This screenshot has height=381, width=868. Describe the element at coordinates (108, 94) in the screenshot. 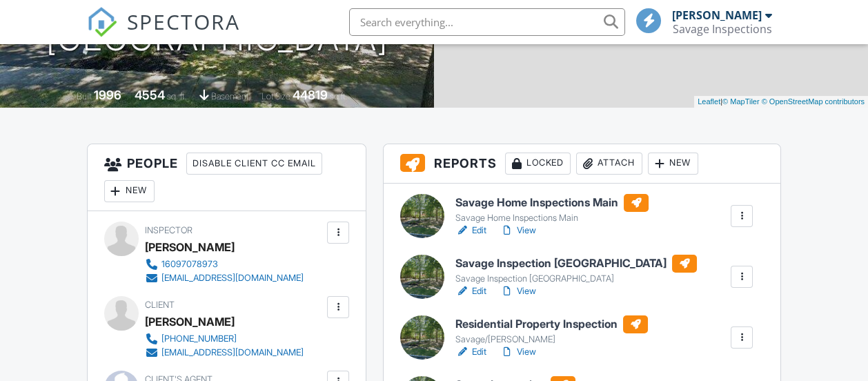

I see `div: 1996` at that location.